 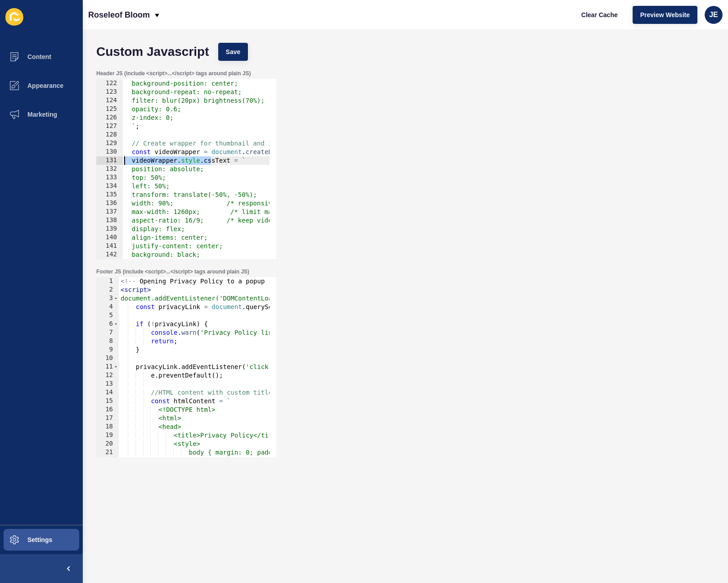 What do you see at coordinates (108, 375) in the screenshot?
I see `div: 12` at bounding box center [108, 375].